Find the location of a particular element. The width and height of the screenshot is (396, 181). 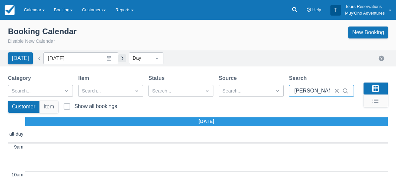

label: Item is located at coordinates (85, 78).